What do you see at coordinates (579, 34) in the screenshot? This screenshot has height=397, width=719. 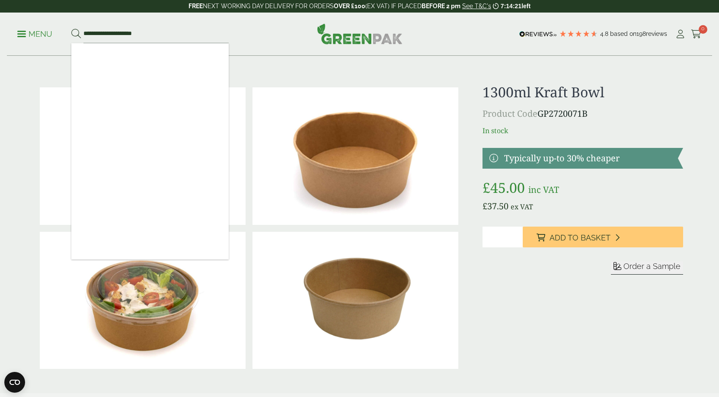 I see `div: 4.79 Stars` at bounding box center [579, 34].